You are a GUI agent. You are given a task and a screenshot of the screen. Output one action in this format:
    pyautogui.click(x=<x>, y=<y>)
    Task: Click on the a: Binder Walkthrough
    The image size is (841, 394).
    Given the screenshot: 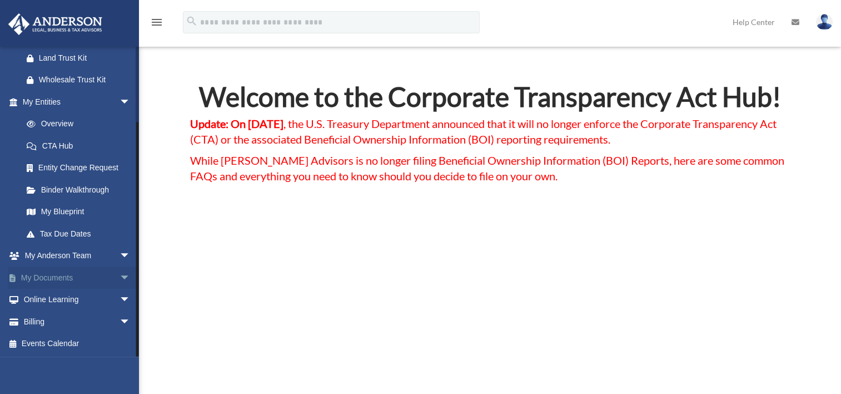 What is the action you would take?
    pyautogui.click(x=81, y=190)
    